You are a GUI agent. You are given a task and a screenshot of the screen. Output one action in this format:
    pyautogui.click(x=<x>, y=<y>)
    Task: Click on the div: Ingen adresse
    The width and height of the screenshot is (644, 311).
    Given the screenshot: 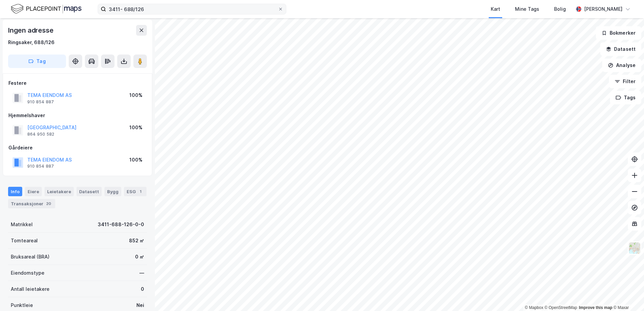 What is the action you would take?
    pyautogui.click(x=31, y=30)
    